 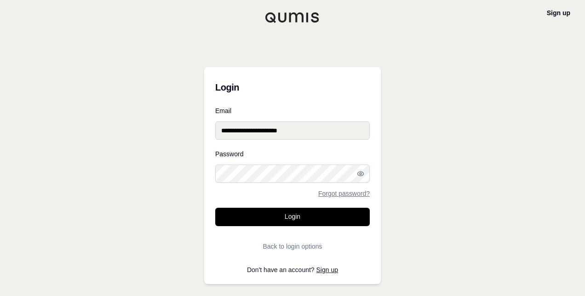 What do you see at coordinates (292, 111) in the screenshot?
I see `label: Email` at bounding box center [292, 111].